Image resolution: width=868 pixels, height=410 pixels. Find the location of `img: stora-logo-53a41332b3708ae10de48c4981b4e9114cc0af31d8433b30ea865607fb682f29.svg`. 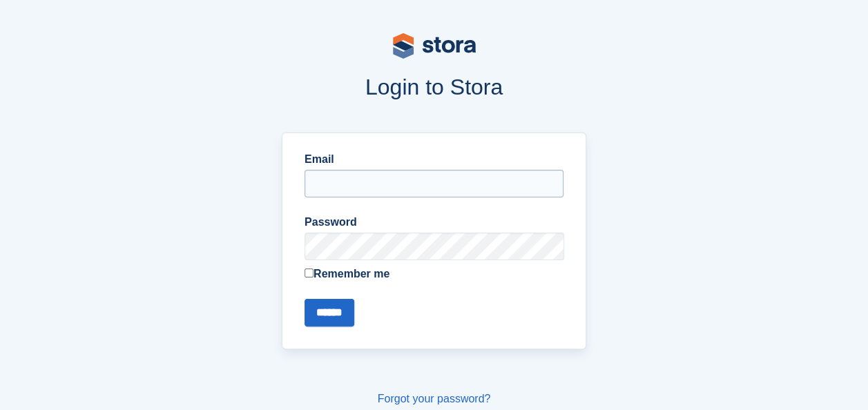

img: stora-logo-53a41332b3708ae10de48c4981b4e9114cc0af31d8433b30ea865607fb682f29.svg is located at coordinates (434, 45).